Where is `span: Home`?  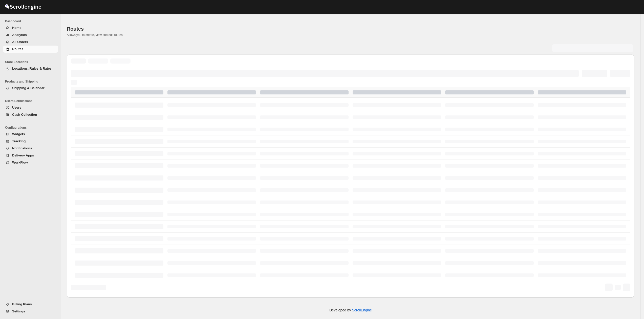 span: Home is located at coordinates (17, 28).